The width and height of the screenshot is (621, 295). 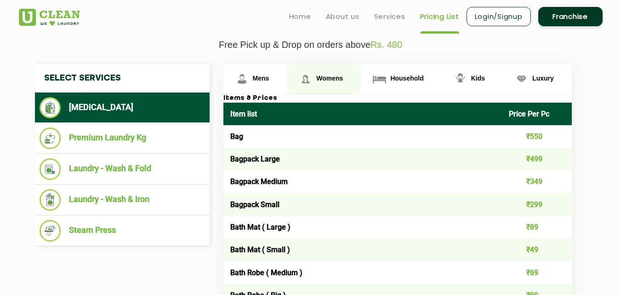 What do you see at coordinates (398, 98) in the screenshot?
I see `h3: Items & Prices` at bounding box center [398, 98].